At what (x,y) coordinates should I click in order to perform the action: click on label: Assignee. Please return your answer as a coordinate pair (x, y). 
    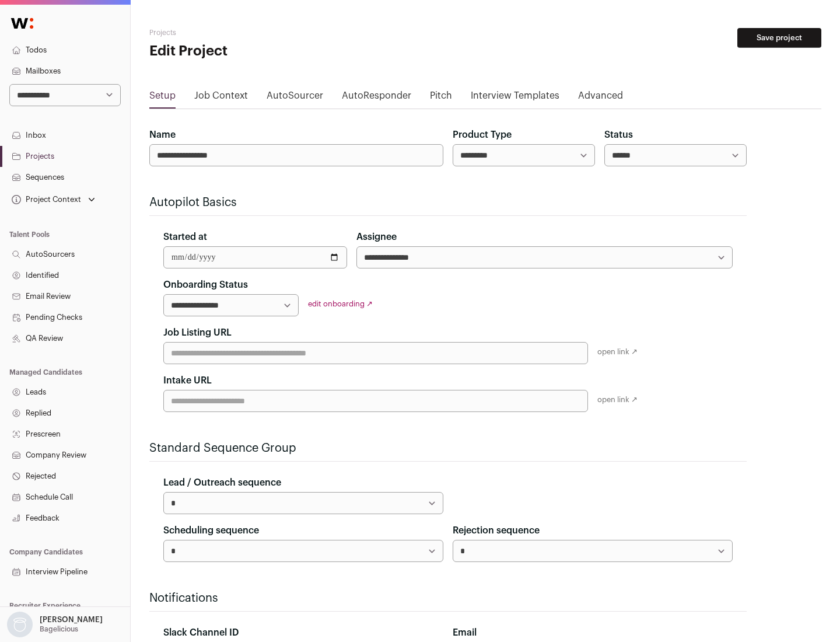
    Looking at the image, I should click on (376, 237).